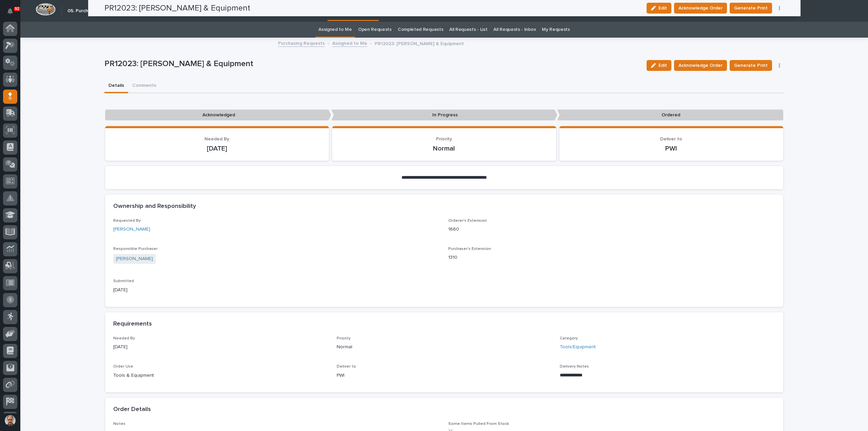 This screenshot has width=868, height=431. Describe the element at coordinates (468, 221) in the screenshot. I see `span: Orderer's Extension` at that location.